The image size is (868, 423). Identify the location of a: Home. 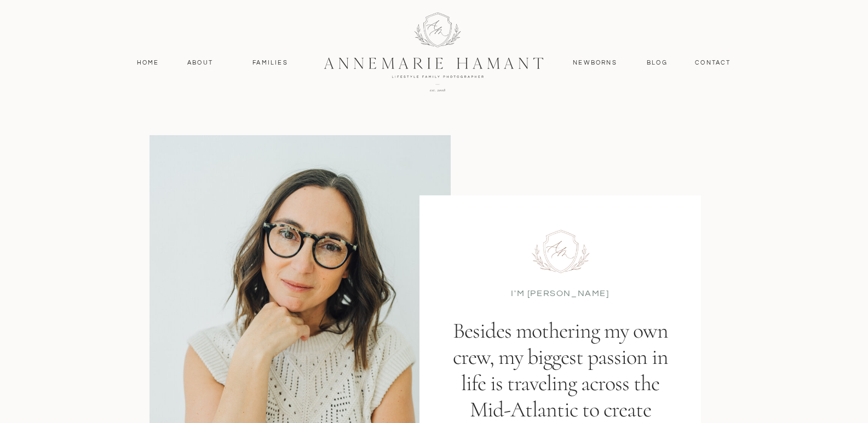
(148, 63).